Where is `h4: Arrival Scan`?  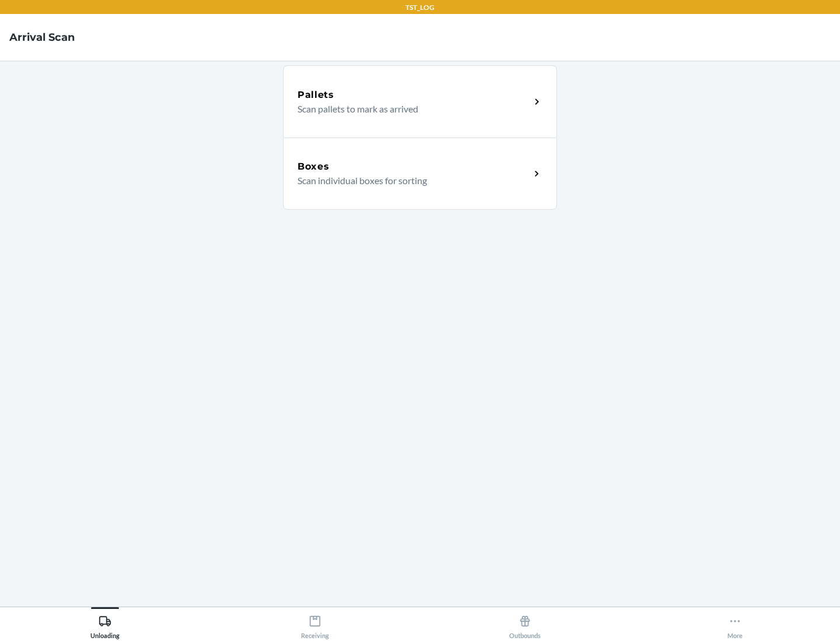 h4: Arrival Scan is located at coordinates (42, 37).